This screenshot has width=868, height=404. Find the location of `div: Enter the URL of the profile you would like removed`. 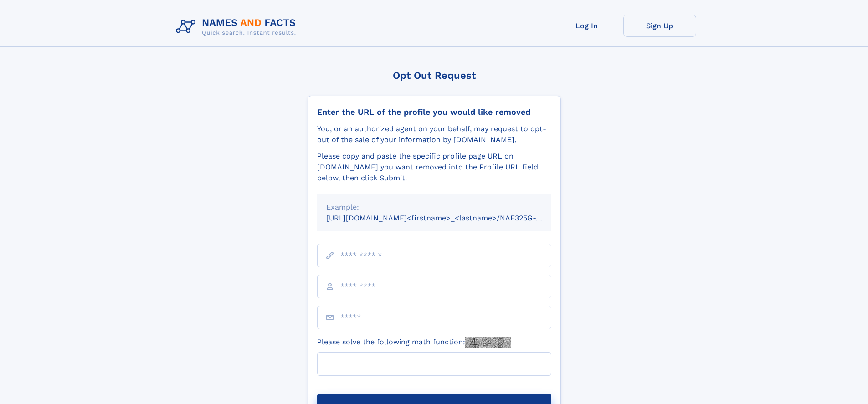

div: Enter the URL of the profile you would like removed is located at coordinates (434, 112).